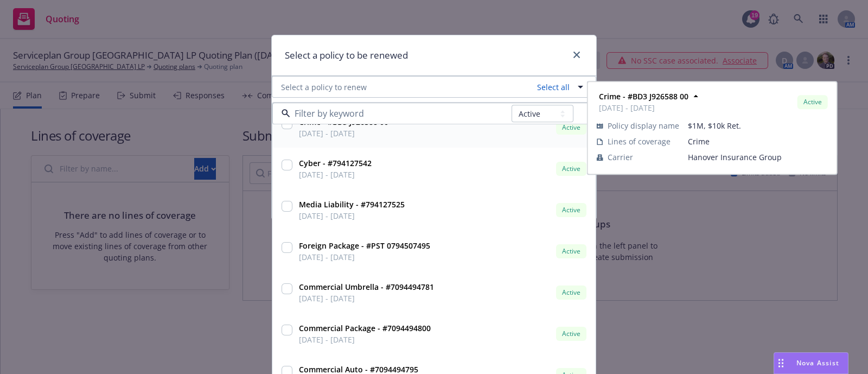 The image size is (868, 374). Describe the element at coordinates (324, 87) in the screenshot. I see `span: Select a policy to renew` at that location.